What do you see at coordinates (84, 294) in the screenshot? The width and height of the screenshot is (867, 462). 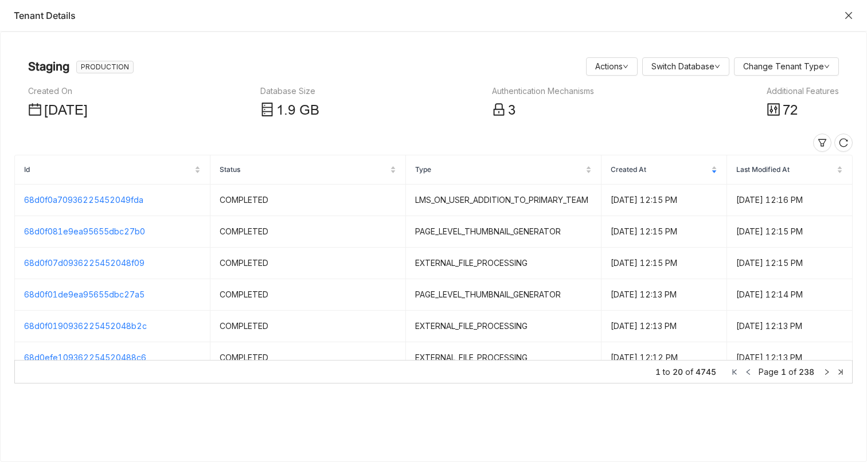 I see `a: 68d0f01de9ea95655dbc27a5` at bounding box center [84, 294].